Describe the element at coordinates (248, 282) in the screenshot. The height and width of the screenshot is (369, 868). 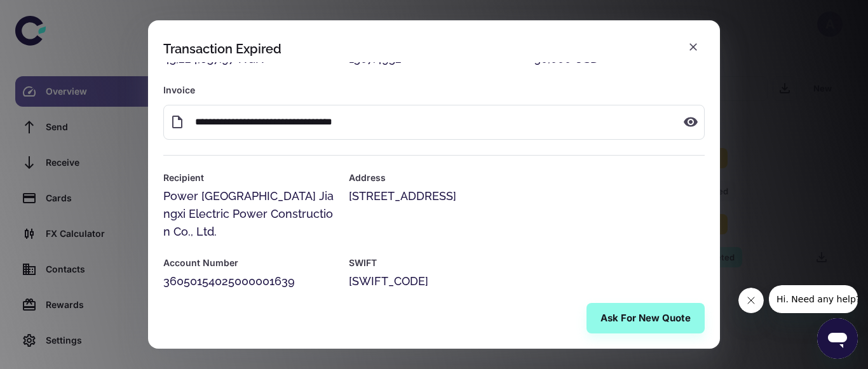
I see `div: 36050154025000001639` at that location.